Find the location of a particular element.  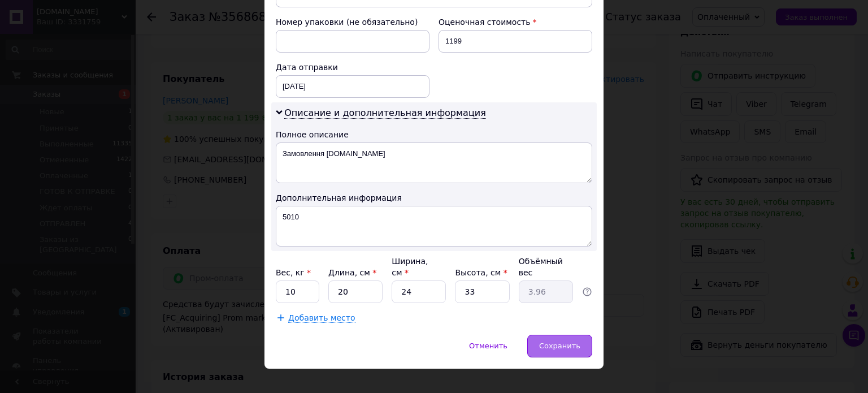

span: Сохранить is located at coordinates (560, 345).